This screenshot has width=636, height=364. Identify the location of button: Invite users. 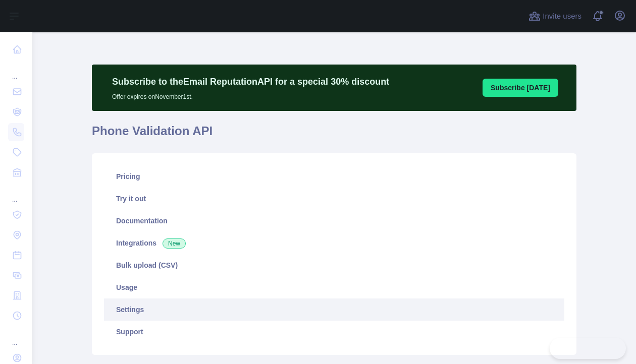
(555, 16).